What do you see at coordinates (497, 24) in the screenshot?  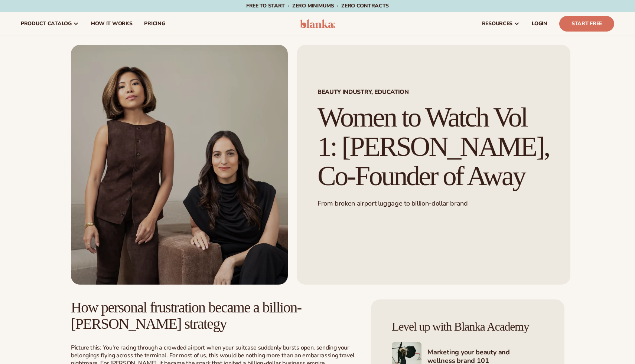 I see `span: resources` at bounding box center [497, 24].